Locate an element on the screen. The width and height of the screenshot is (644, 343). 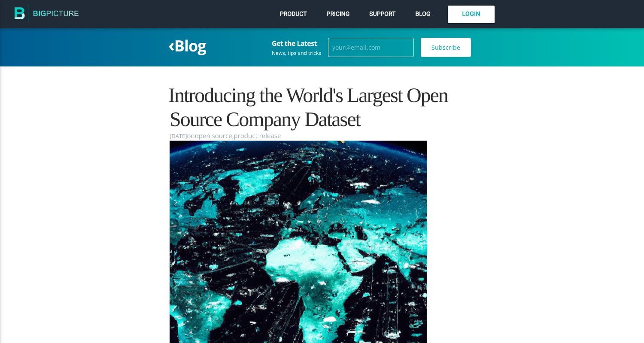
a: Blog is located at coordinates (423, 14).